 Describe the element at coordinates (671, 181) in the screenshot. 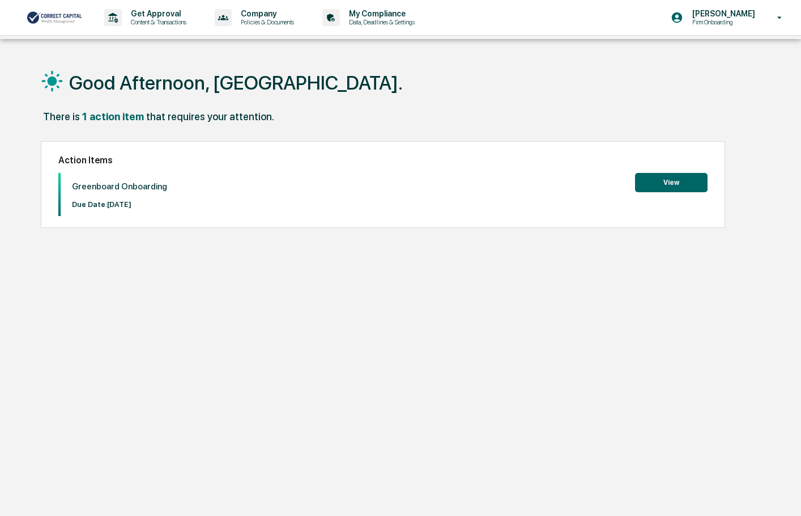

I see `a: View` at that location.